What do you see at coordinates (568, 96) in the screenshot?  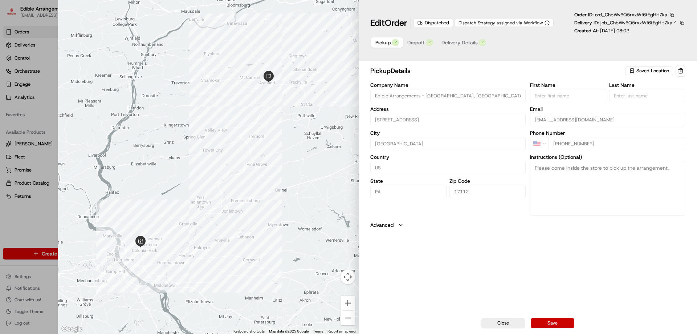 I see `input: Enter first name` at bounding box center [568, 96].